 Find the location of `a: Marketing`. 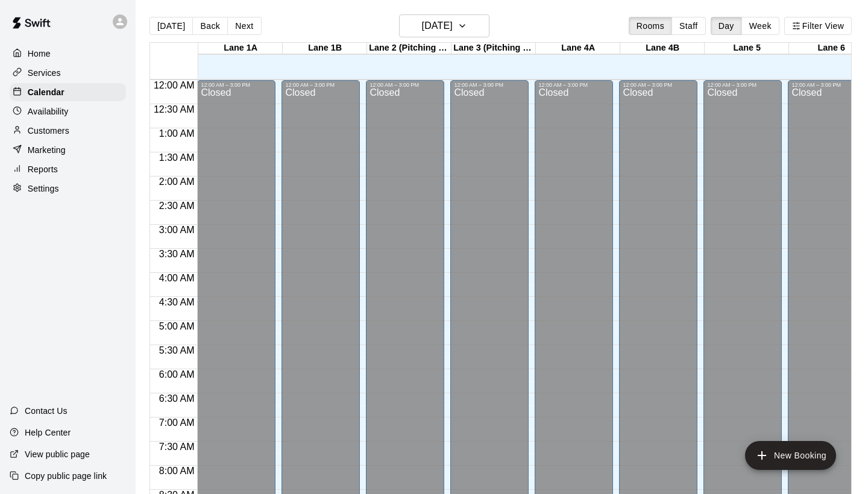

a: Marketing is located at coordinates (67, 150).